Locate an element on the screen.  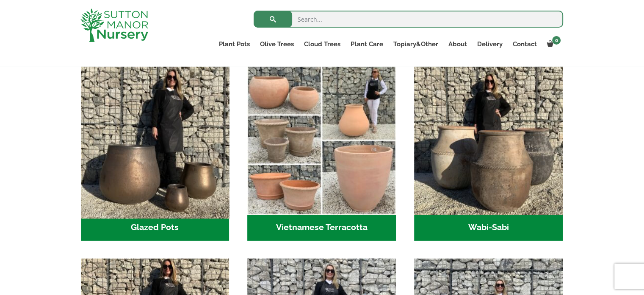
a: Olive Trees is located at coordinates (277, 44).